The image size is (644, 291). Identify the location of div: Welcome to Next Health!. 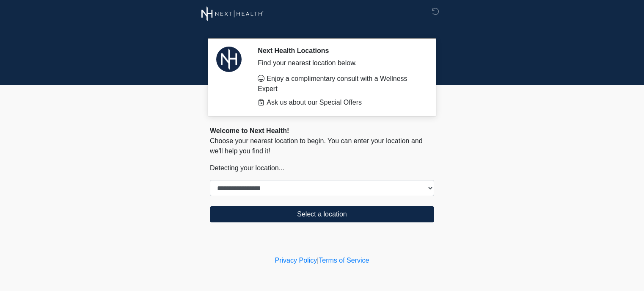
(322, 131).